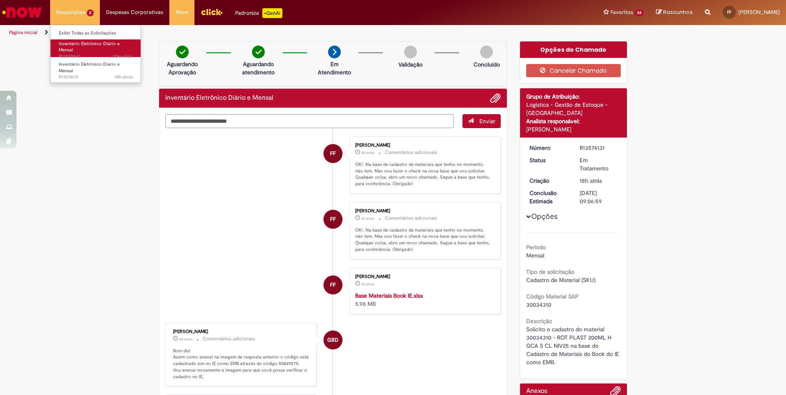 This screenshot has width=786, height=395. Describe the element at coordinates (552, 297) in the screenshot. I see `b: Código Material SAP` at that location.